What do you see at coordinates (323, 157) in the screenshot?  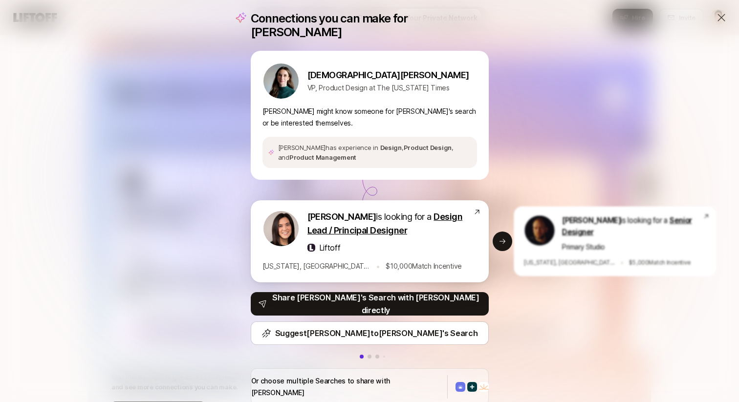 I see `span: Product Management` at bounding box center [323, 157].